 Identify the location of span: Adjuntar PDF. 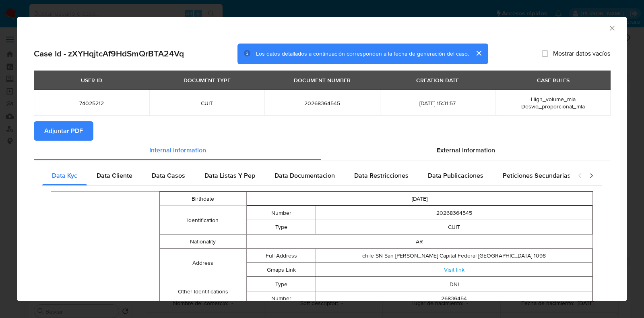
(64, 131).